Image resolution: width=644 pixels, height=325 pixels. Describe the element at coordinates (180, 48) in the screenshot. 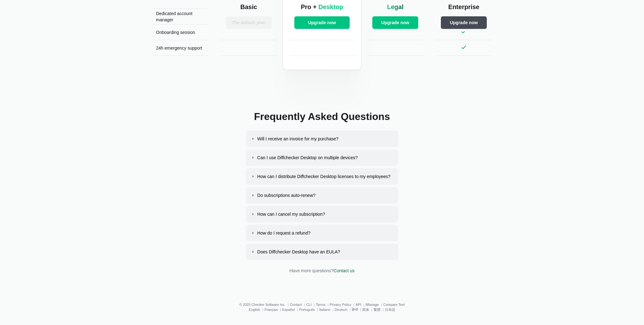

I see `p: 24h emergency support` at that location.